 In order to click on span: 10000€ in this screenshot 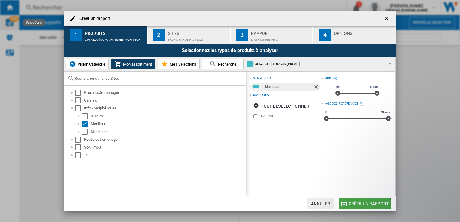, I will do `click(373, 87)`.